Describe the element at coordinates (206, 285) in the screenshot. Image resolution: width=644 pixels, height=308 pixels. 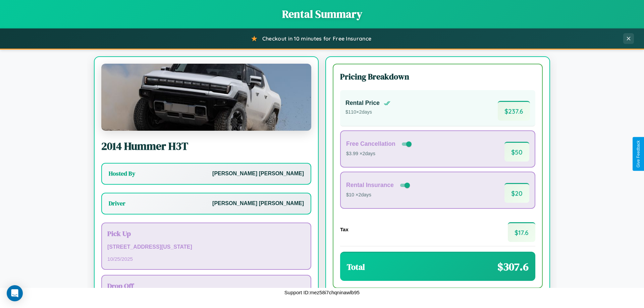
I see `h3: Drop Off` at that location.